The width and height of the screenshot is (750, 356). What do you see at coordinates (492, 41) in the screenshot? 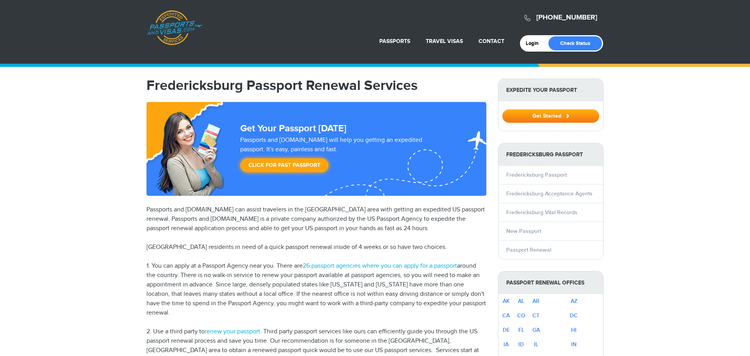
I see `a: Contact` at bounding box center [492, 41].